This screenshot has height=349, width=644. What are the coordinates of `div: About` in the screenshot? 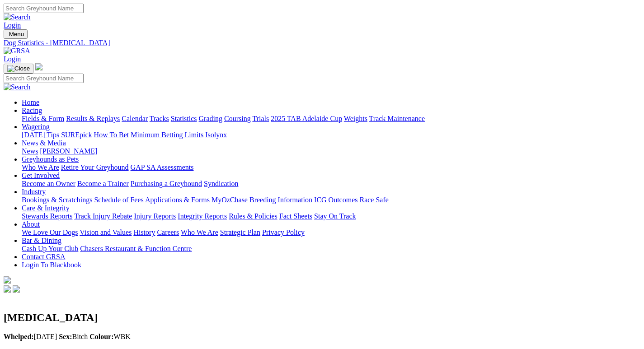 It's located at (331, 233).